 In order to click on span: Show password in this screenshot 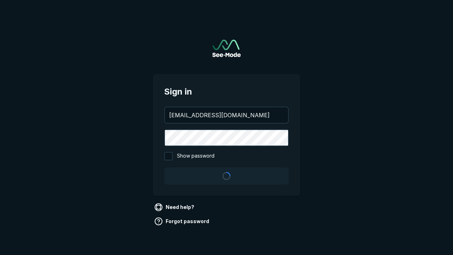, I will do `click(196, 156)`.